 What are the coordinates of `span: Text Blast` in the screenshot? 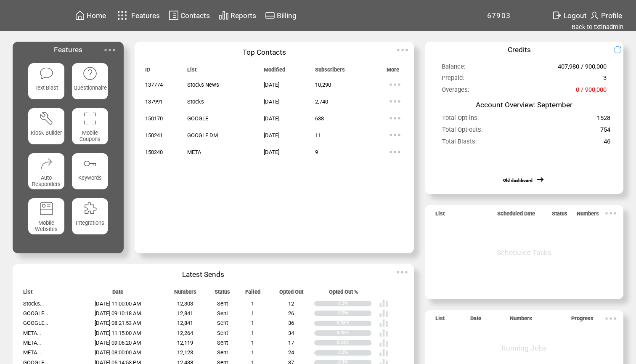 It's located at (46, 88).